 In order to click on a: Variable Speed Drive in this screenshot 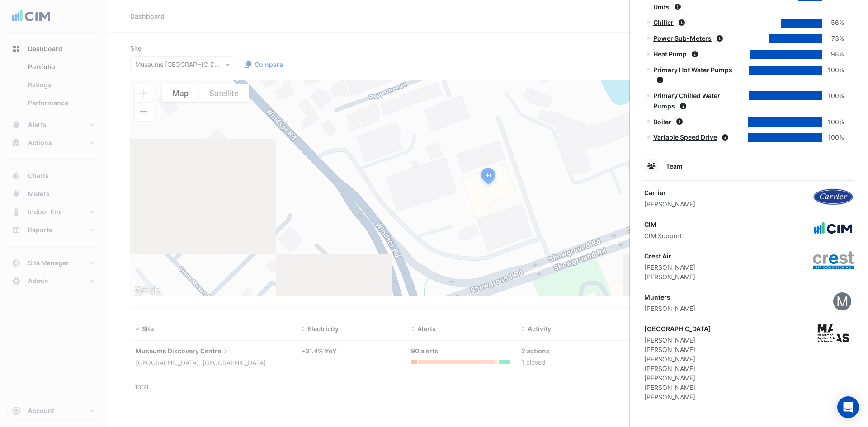, I will do `click(685, 137)`.